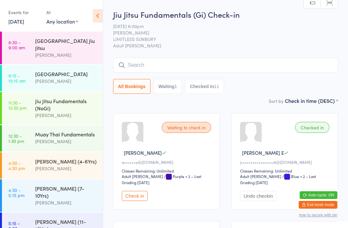 The width and height of the screenshot is (348, 228). Describe the element at coordinates (176, 86) in the screenshot. I see `div: 1` at that location.